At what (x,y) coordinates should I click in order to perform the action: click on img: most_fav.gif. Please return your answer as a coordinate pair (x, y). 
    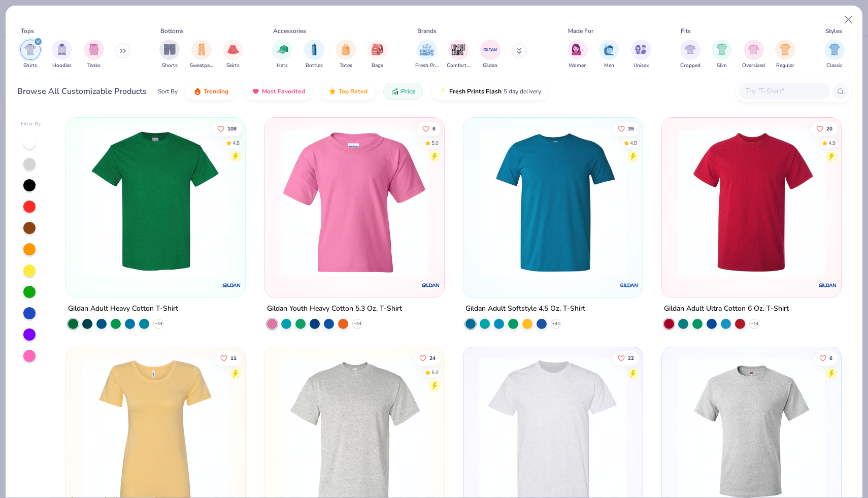
    Looking at the image, I should click on (256, 91).